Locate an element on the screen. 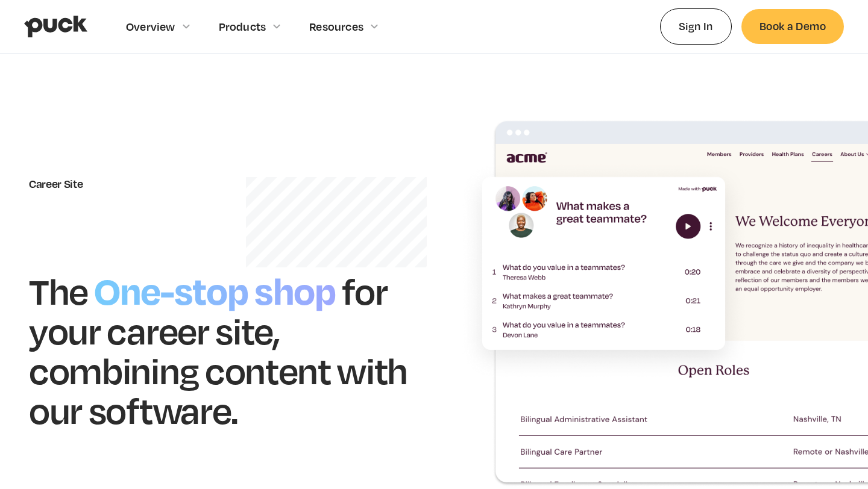  a: Sign In is located at coordinates (695, 26).